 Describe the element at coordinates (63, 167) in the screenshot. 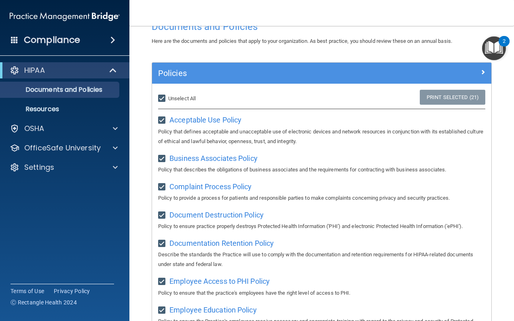

I see `a: Settings` at that location.